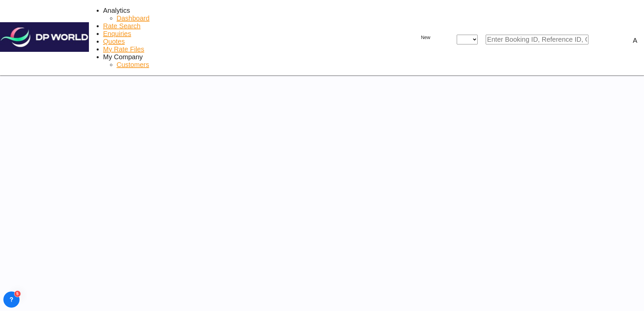 The width and height of the screenshot is (644, 311). Describe the element at coordinates (537, 40) in the screenshot. I see `input: Enter Booking ID, Reference ID, Order ID` at that location.